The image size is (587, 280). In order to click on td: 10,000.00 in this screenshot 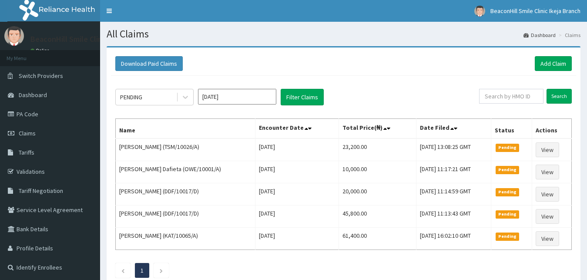, I will do `click(378, 172)`.